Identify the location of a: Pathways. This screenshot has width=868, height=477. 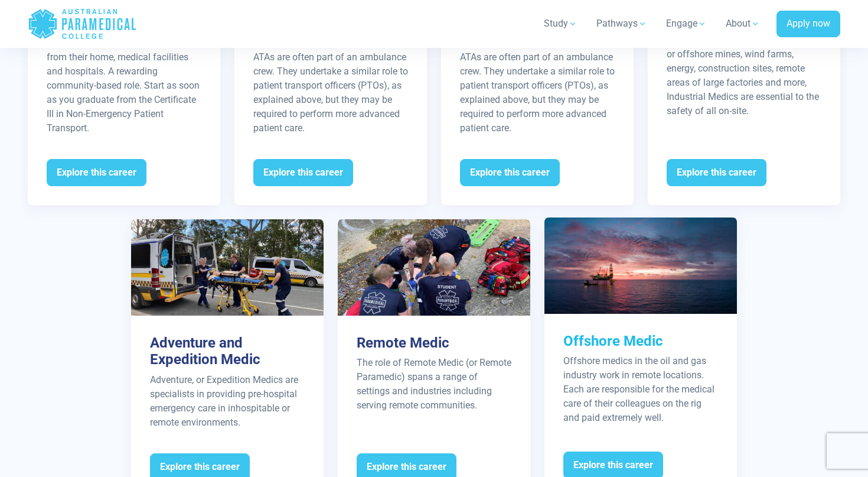
(622, 24).